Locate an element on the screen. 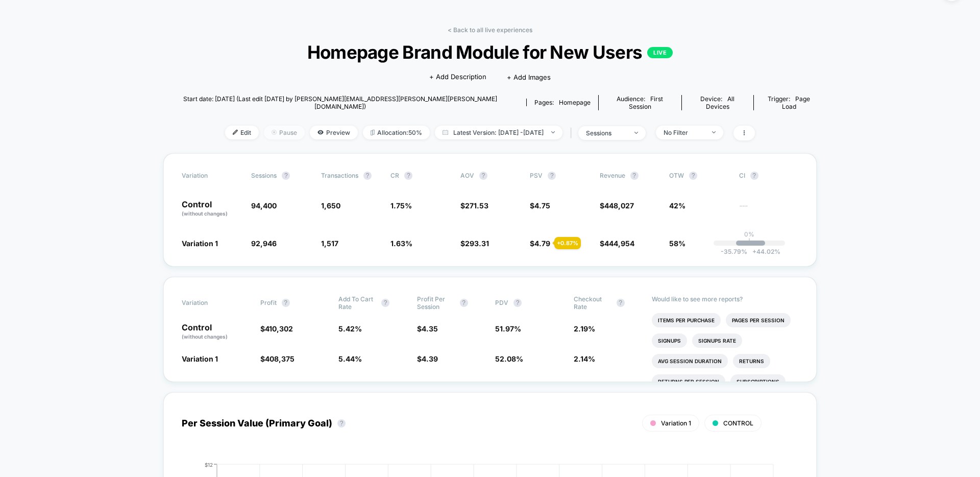  span: -35.79 % is located at coordinates (734, 251).